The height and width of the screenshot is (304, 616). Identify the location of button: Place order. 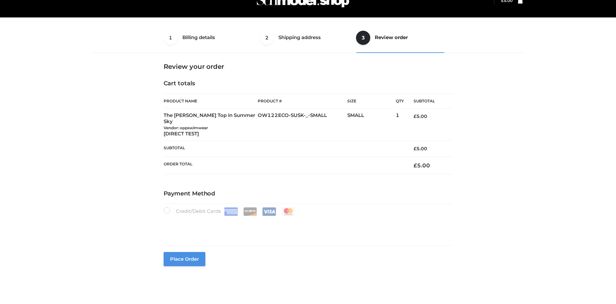
(184, 260).